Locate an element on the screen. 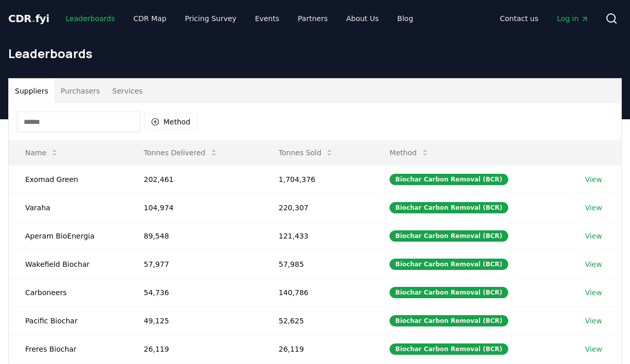  button: Suppliers is located at coordinates (31, 91).